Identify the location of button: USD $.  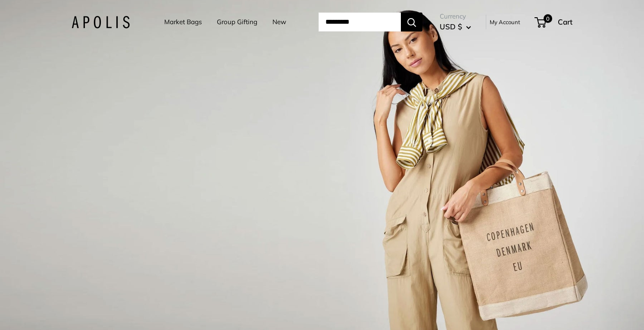
(455, 27).